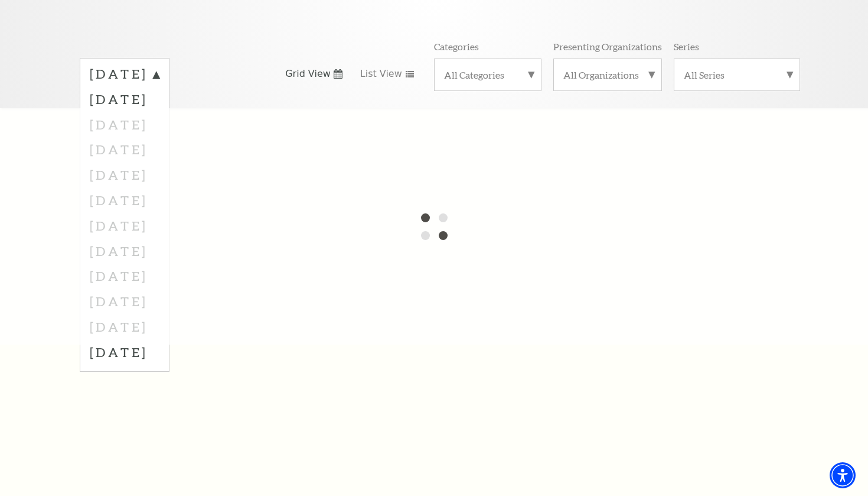 Image resolution: width=868 pixels, height=496 pixels. What do you see at coordinates (381, 74) in the screenshot?
I see `span: List View` at bounding box center [381, 74].